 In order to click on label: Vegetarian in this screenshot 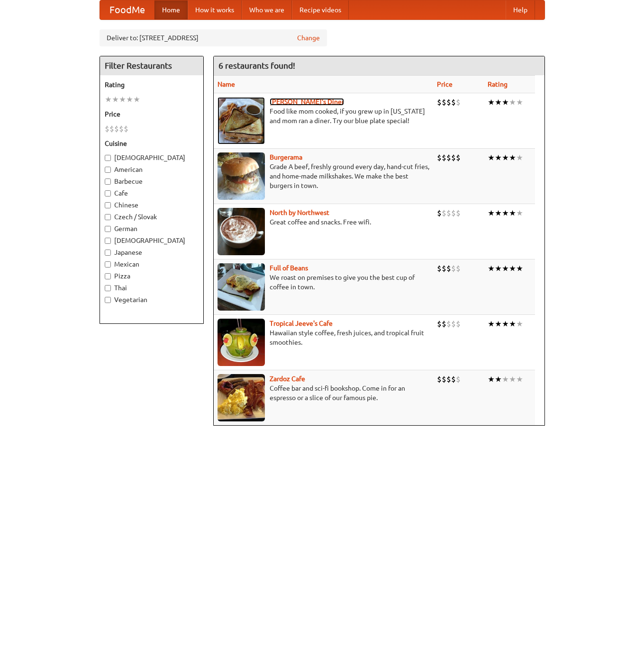, I will do `click(151, 300)`.